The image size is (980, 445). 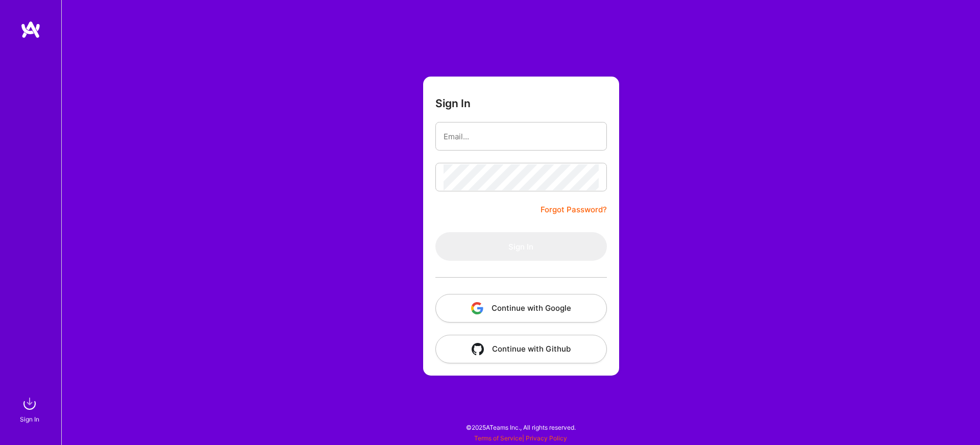 I want to click on div: © 2025 ATeams Inc., All rights reserved., so click(x=521, y=427).